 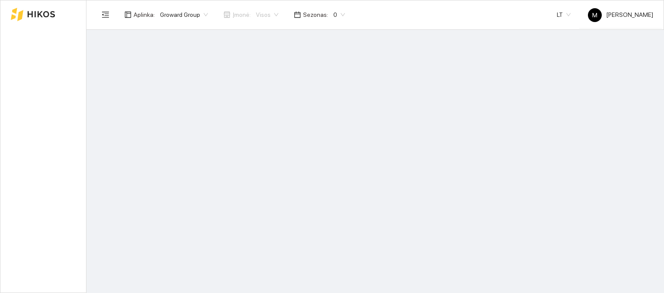 I want to click on span: calendar, so click(x=298, y=15).